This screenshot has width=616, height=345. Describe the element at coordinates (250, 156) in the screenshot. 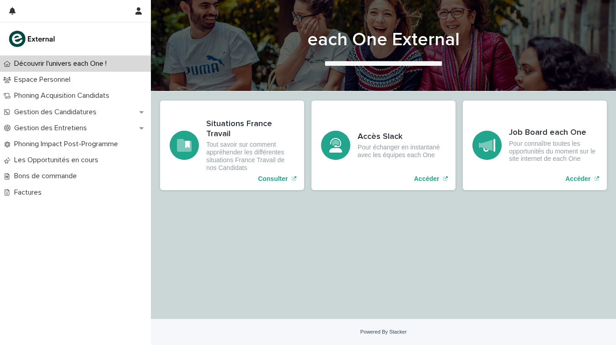

I see `p: Tout savoir sur comment appréhender les différentes situations France Travail de nos Candidats` at that location.